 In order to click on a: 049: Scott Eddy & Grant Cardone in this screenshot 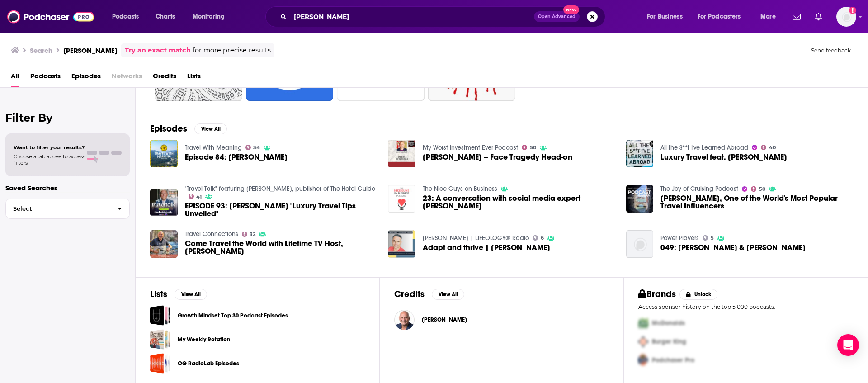, I will do `click(640, 244)`.